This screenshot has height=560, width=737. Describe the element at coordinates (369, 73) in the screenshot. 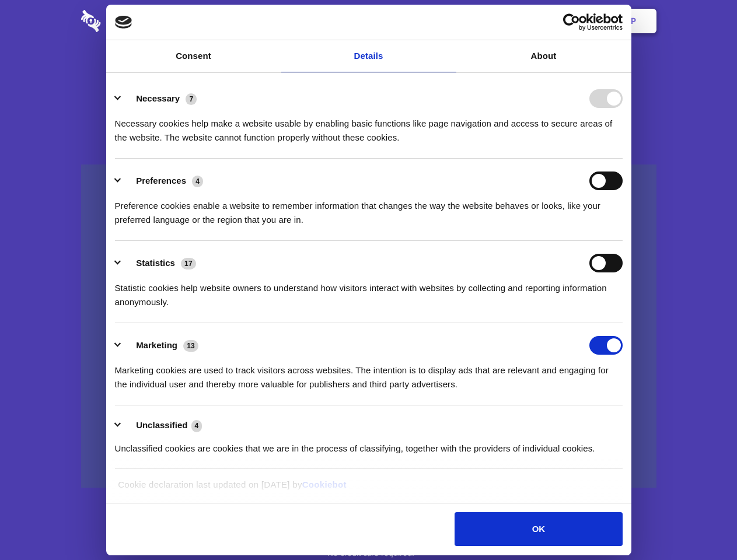

I see `h1: Eliminate Slack Data Loss.` at that location.